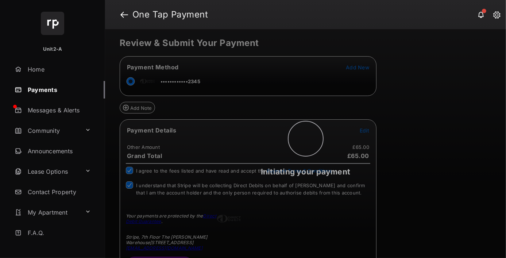 This screenshot has width=506, height=258. Describe the element at coordinates (47, 212) in the screenshot. I see `a: My Apartment` at that location.